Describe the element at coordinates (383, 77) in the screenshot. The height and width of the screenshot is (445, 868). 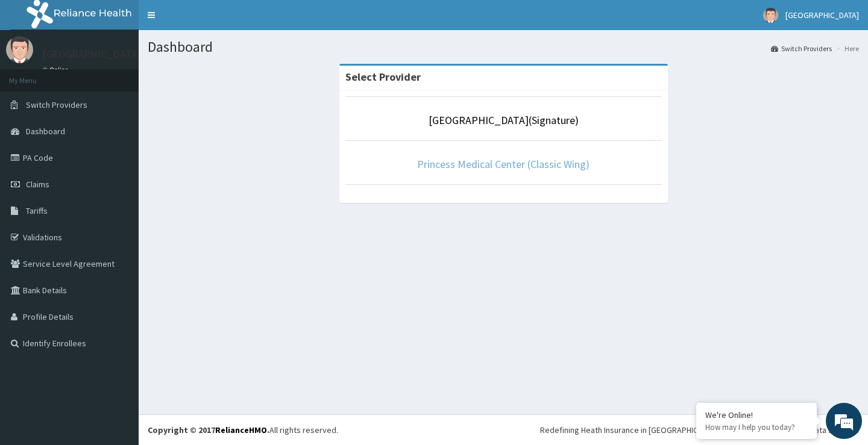
I see `strong: Select Provider` at that location.